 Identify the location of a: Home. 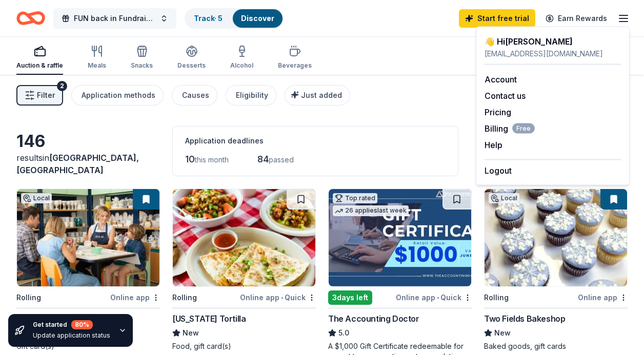
(30, 18).